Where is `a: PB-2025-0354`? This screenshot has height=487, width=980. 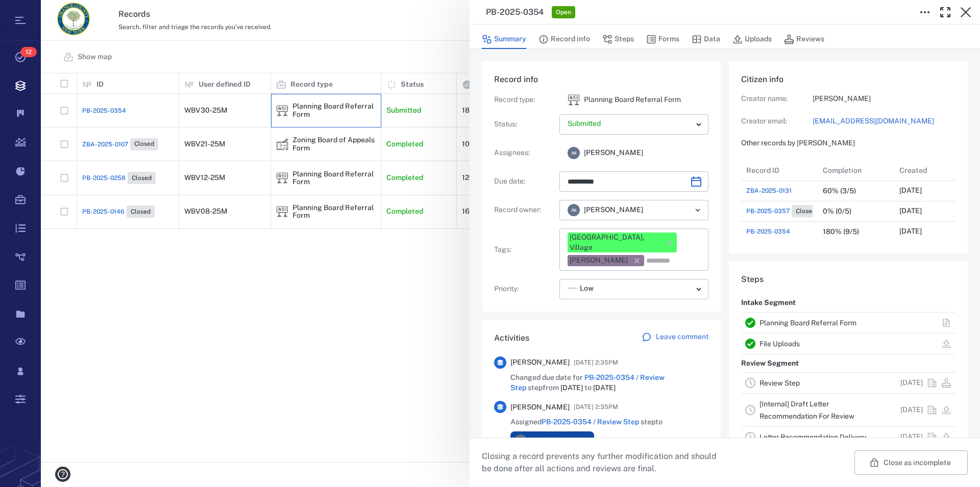
a: PB-2025-0354 is located at coordinates (768, 232).